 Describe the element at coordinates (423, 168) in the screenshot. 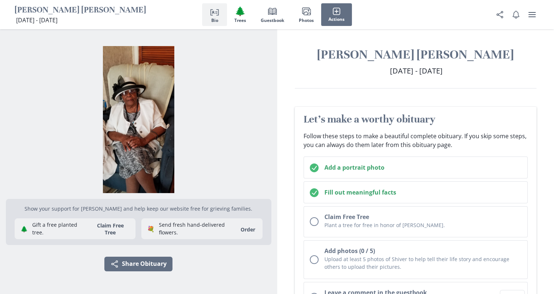

I see `h2: Add a portrait photo` at that location.